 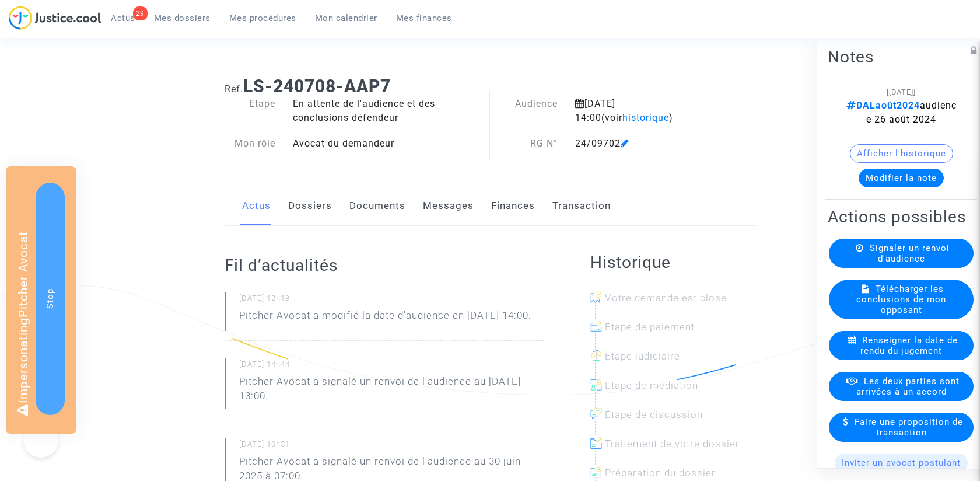 I want to click on div: Mon rôle, so click(x=250, y=144).